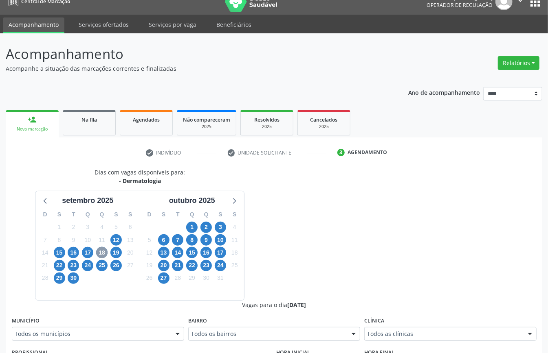 The height and width of the screenshot is (353, 548). I want to click on span: quarta-feira, 17 de setembro de 2025, so click(88, 253).